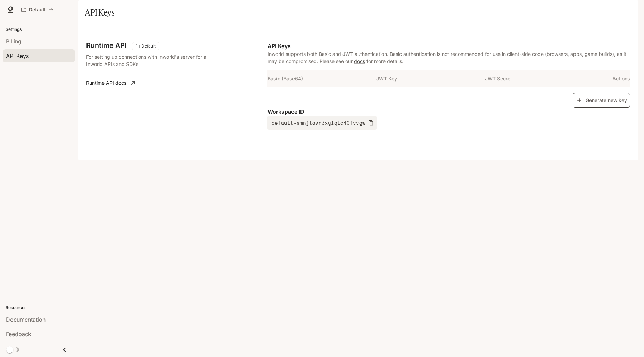 The height and width of the screenshot is (357, 644). I want to click on button: All workspaces, so click(37, 10).